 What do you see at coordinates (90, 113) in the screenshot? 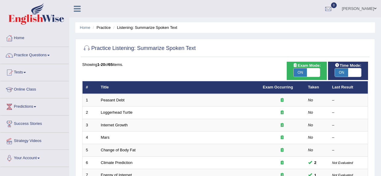
I see `td: 2` at bounding box center [90, 113].